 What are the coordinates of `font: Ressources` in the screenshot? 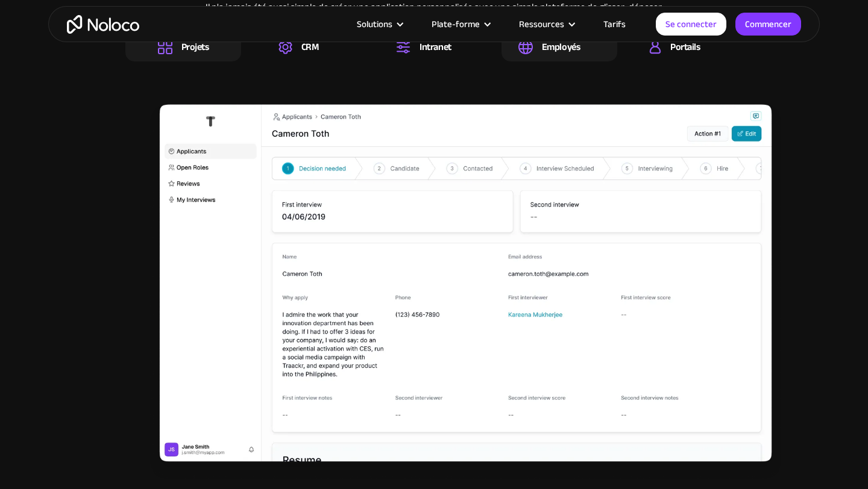 It's located at (542, 24).